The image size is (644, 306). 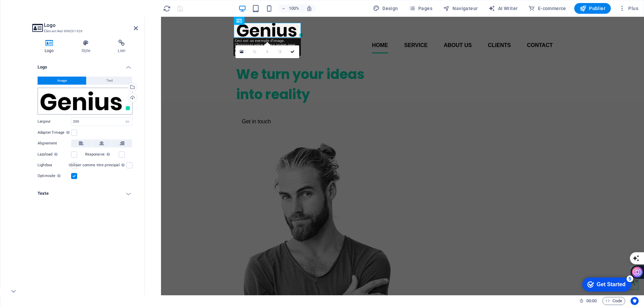 What do you see at coordinates (385, 8) in the screenshot?
I see `span: Design` at bounding box center [385, 8].